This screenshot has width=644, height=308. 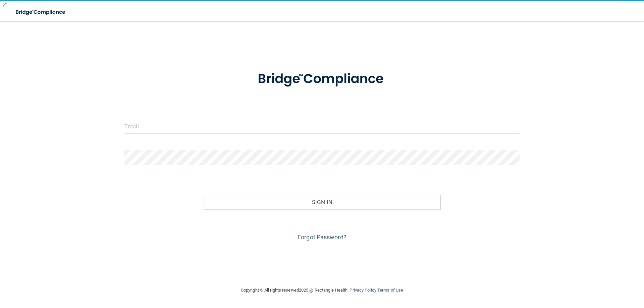 What do you see at coordinates (362, 290) in the screenshot?
I see `a: Privacy Policy` at bounding box center [362, 290].